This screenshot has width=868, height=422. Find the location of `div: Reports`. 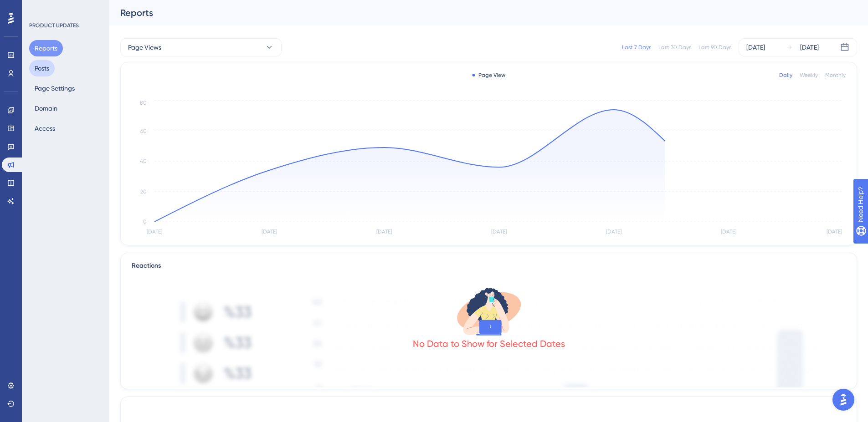

div: Reports is located at coordinates (477, 13).